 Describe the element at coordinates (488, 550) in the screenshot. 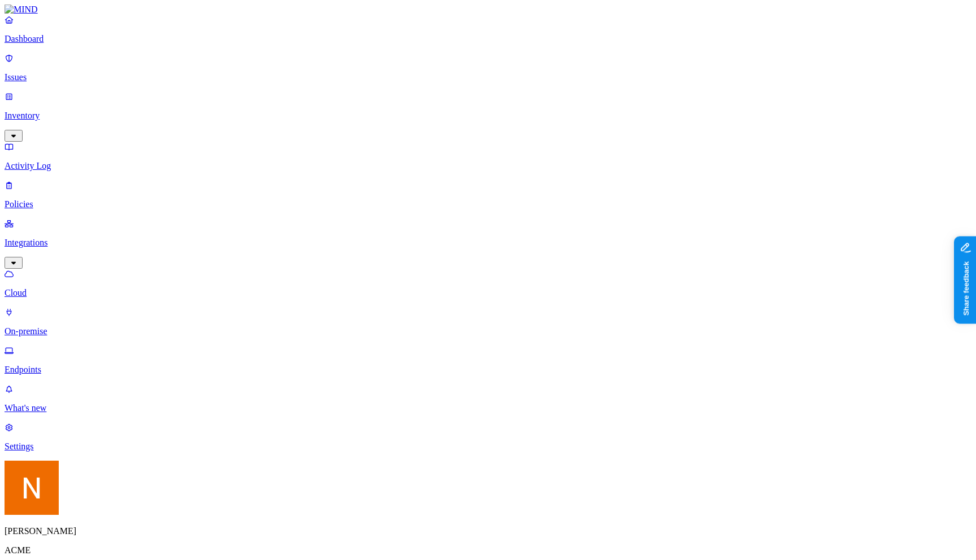

I see `p: ACME` at that location.